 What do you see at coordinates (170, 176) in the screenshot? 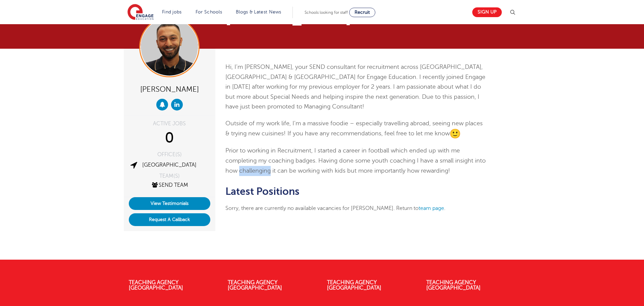
I see `div: TEAM(S)` at bounding box center [170, 176].